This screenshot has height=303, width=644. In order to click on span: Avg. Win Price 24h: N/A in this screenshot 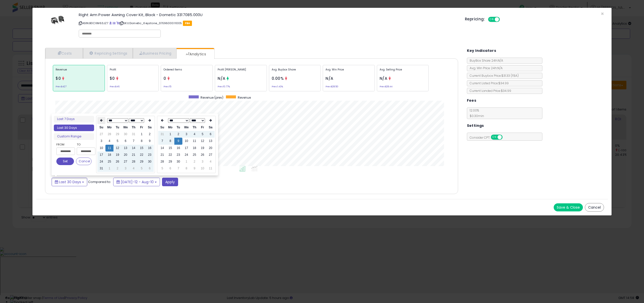, I will do `click(485, 68)`.